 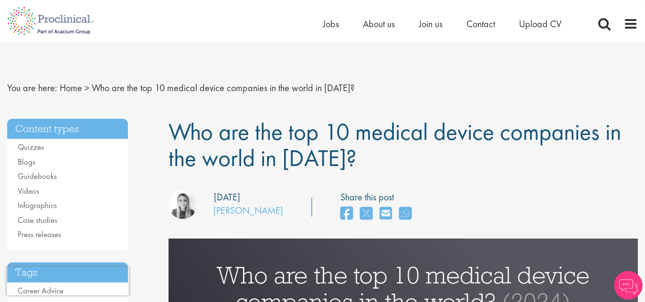 I want to click on a: share on email, so click(x=386, y=214).